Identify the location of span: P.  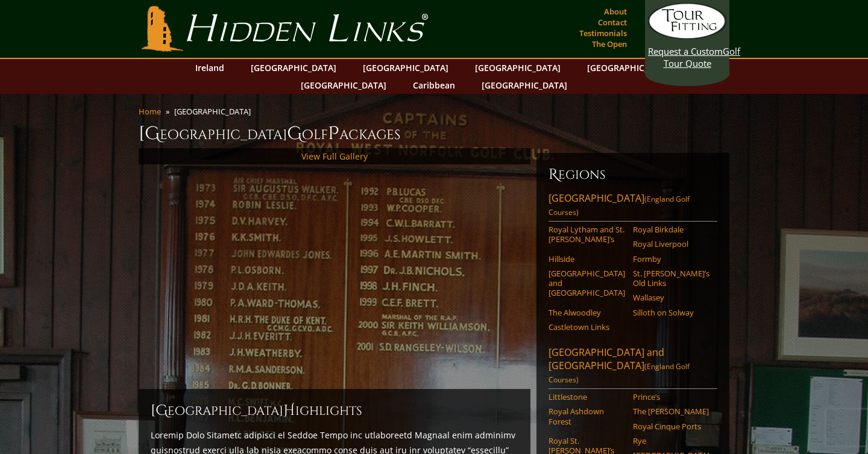
(333, 134).